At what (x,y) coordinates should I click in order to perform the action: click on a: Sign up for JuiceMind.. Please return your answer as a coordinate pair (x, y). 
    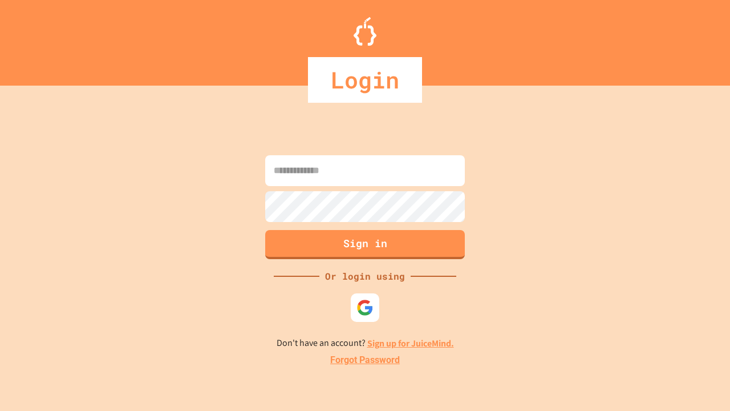
    Looking at the image, I should click on (411, 343).